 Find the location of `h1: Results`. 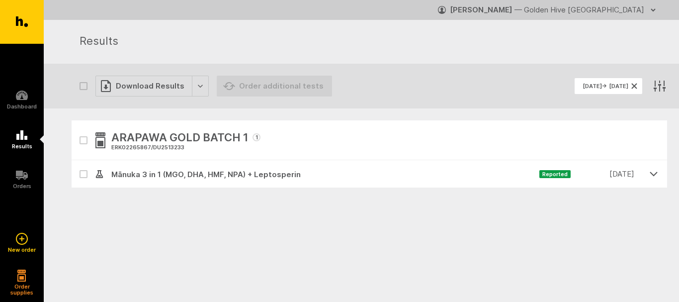

h1: Results is located at coordinates (367, 42).